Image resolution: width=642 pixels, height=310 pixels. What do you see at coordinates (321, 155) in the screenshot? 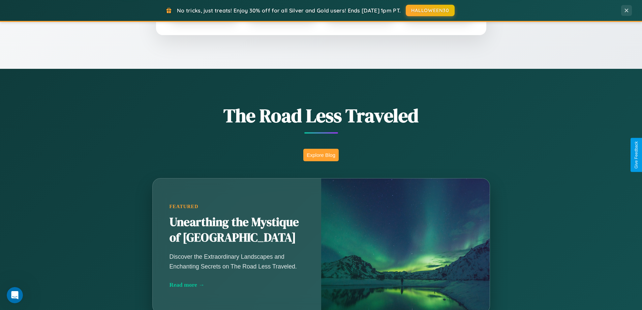
I see `button: Explore Blog` at bounding box center [321, 155].